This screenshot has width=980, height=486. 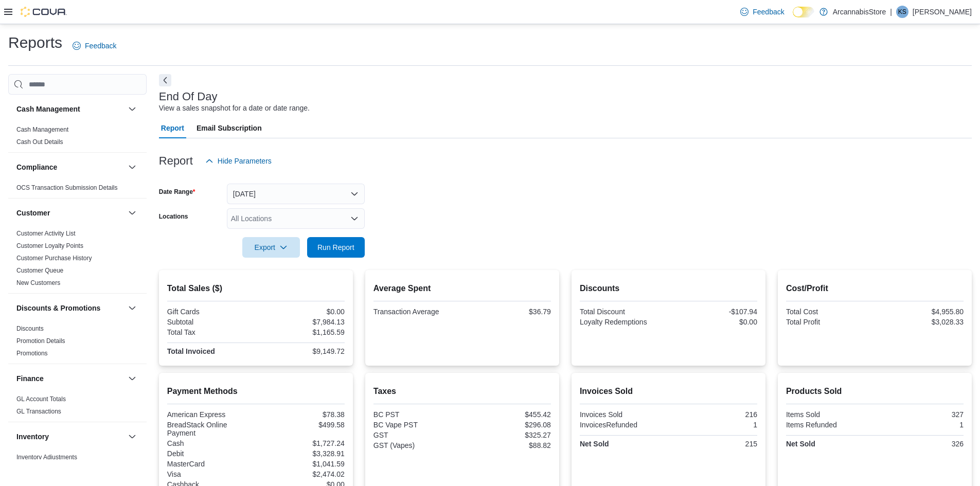 What do you see at coordinates (38, 411) in the screenshot?
I see `a: GL Transactions` at bounding box center [38, 411].